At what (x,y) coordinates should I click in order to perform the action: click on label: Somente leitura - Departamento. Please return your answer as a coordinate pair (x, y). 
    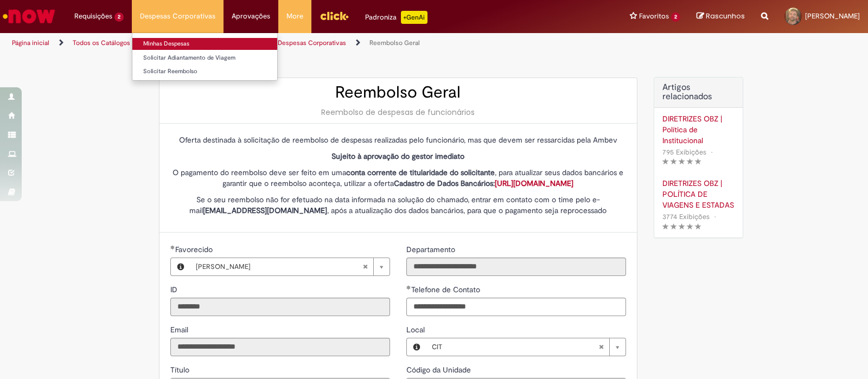
    Looking at the image, I should click on (432, 249).